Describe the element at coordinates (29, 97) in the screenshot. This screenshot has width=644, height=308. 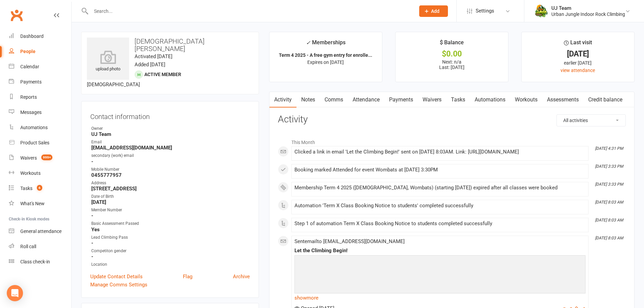
I see `div: Reports` at that location.